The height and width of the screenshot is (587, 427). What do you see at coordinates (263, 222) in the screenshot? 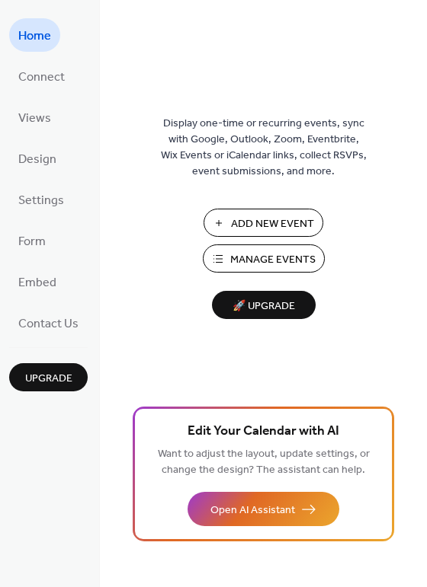
I see `button: Add New Event` at bounding box center [263, 222].